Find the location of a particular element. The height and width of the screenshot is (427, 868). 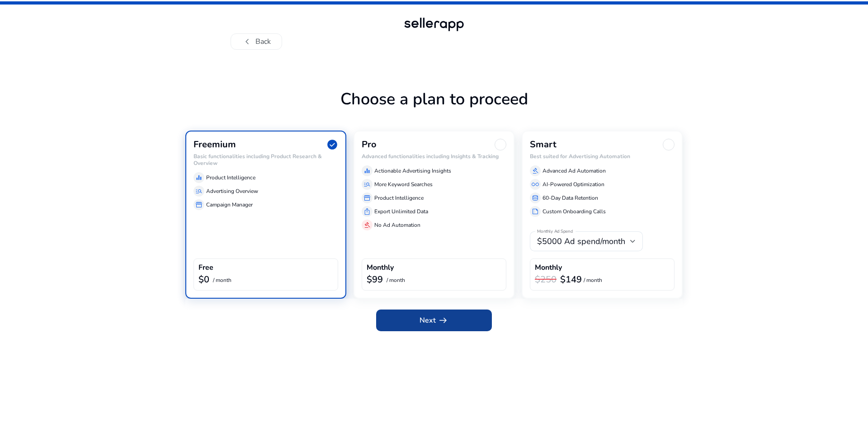

b: $149 is located at coordinates (571, 279).